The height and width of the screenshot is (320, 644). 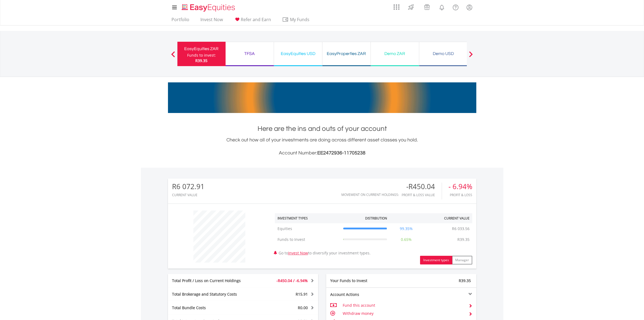 I want to click on h3: Account Number:, so click(x=322, y=153).